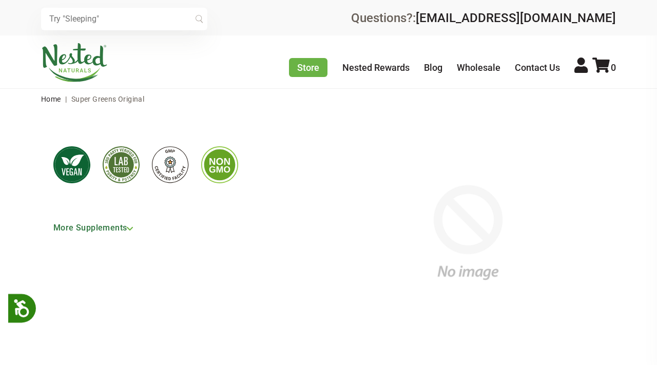 This screenshot has height=365, width=657. What do you see at coordinates (170, 165) in the screenshot?
I see `img: badge-gmpcertified-color.svg` at bounding box center [170, 165].